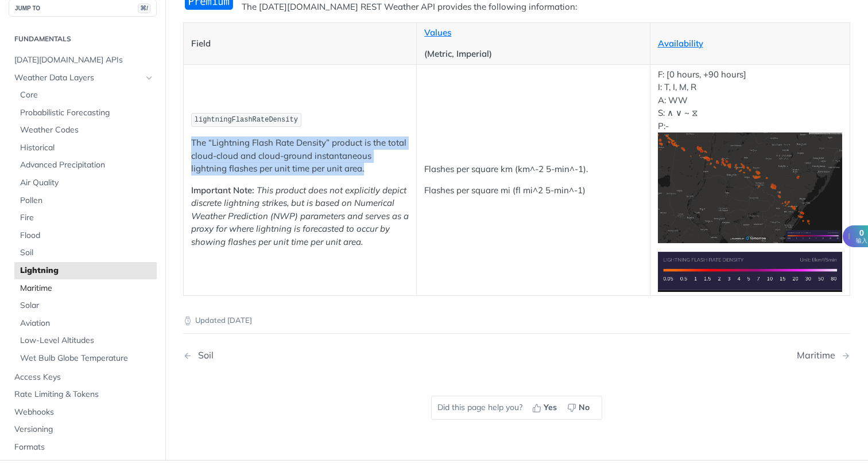  I want to click on a: Probabilistic Forecasting, so click(86, 112).